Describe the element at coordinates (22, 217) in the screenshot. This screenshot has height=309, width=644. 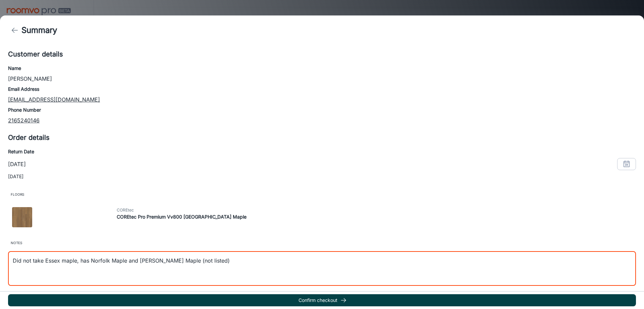
I see `img: COREtec Pro Premium Vv800 Essex Maple` at that location.